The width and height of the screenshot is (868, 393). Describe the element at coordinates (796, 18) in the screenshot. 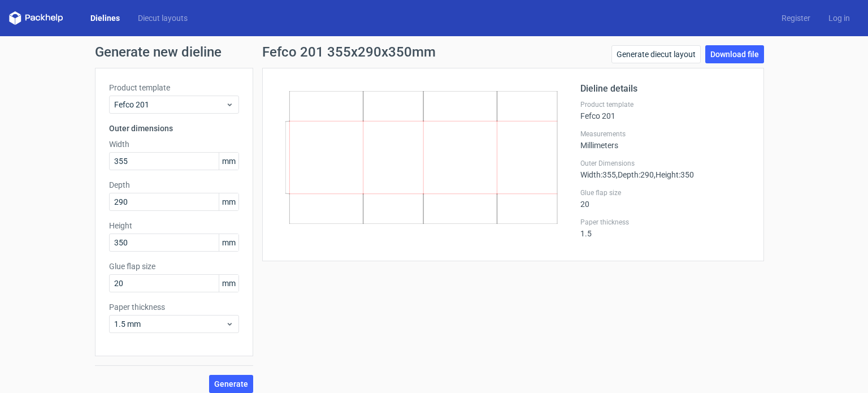

I see `a: Register` at that location.